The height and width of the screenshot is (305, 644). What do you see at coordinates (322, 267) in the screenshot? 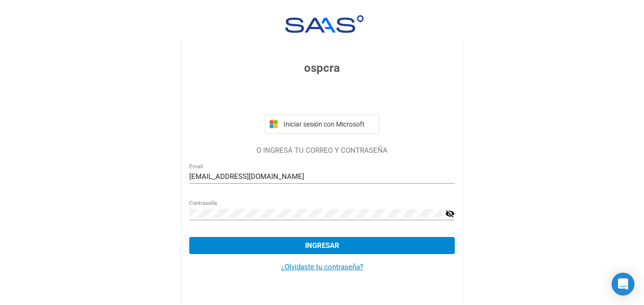
I see `a: ¿Olvidaste tu contraseña?` at bounding box center [322, 267].